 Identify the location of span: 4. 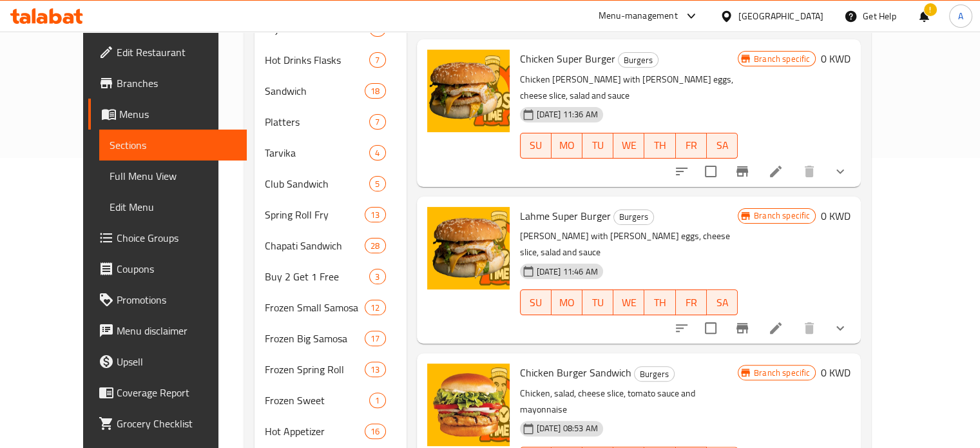
(377, 153).